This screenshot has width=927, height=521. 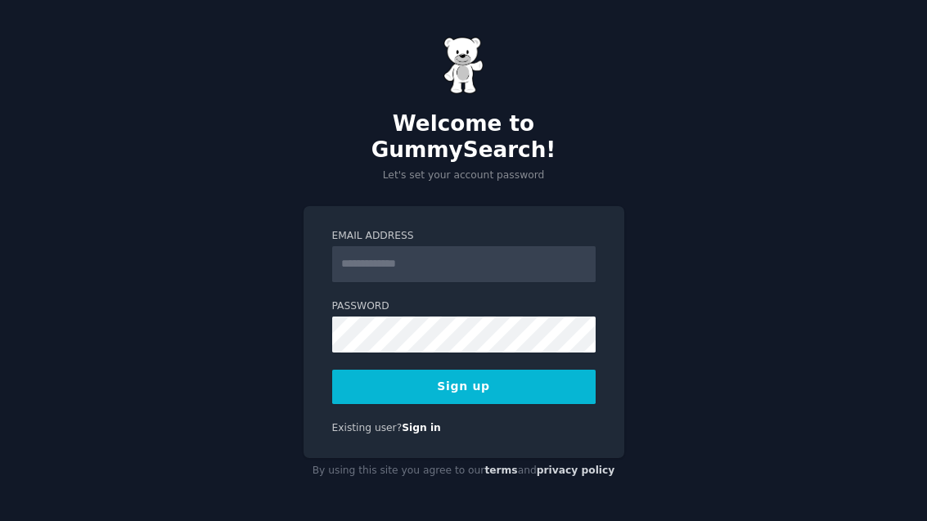 What do you see at coordinates (464, 65) in the screenshot?
I see `img: Gummy Bear` at bounding box center [464, 65].